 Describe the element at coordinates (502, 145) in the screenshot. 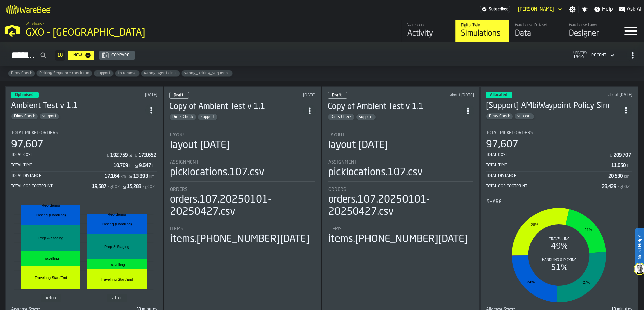

I see `div: 97,607` at that location.